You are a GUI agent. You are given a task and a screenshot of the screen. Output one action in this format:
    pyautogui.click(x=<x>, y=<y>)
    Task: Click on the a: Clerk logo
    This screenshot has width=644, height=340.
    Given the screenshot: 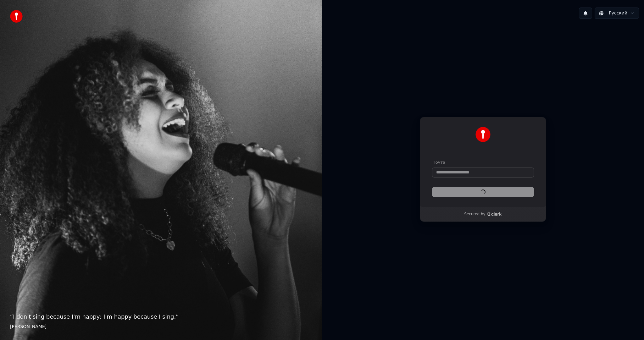 What is the action you would take?
    pyautogui.click(x=494, y=214)
    